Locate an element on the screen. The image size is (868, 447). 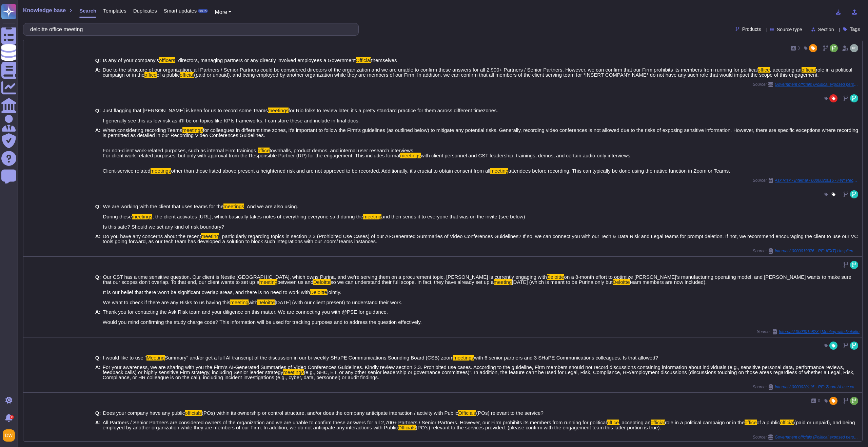
span: Government officials (Political exposed personas (PEPs)) is located at coordinates (818, 84).